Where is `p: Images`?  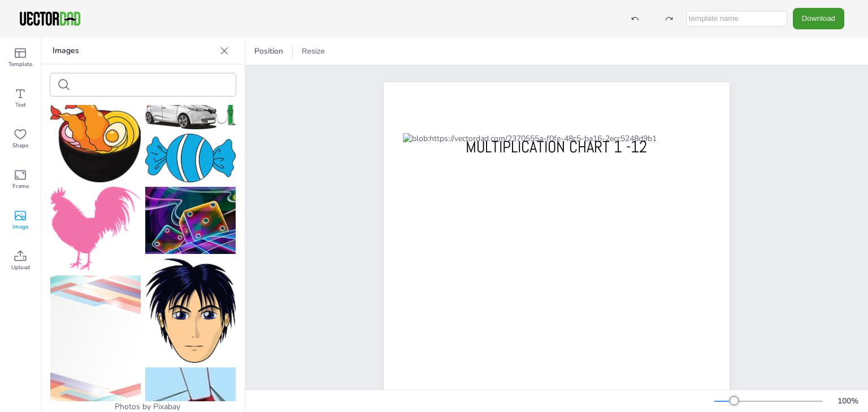
p: Images is located at coordinates (134, 50).